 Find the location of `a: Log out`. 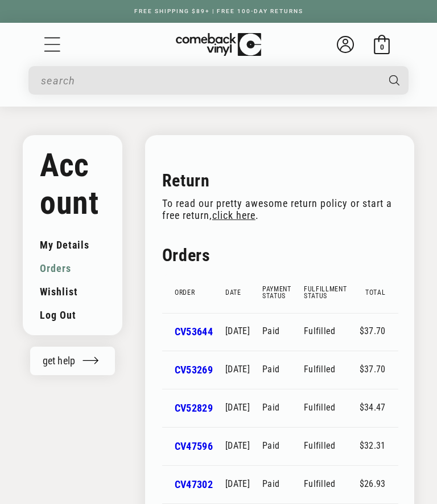

a: Log out is located at coordinates (73, 315).